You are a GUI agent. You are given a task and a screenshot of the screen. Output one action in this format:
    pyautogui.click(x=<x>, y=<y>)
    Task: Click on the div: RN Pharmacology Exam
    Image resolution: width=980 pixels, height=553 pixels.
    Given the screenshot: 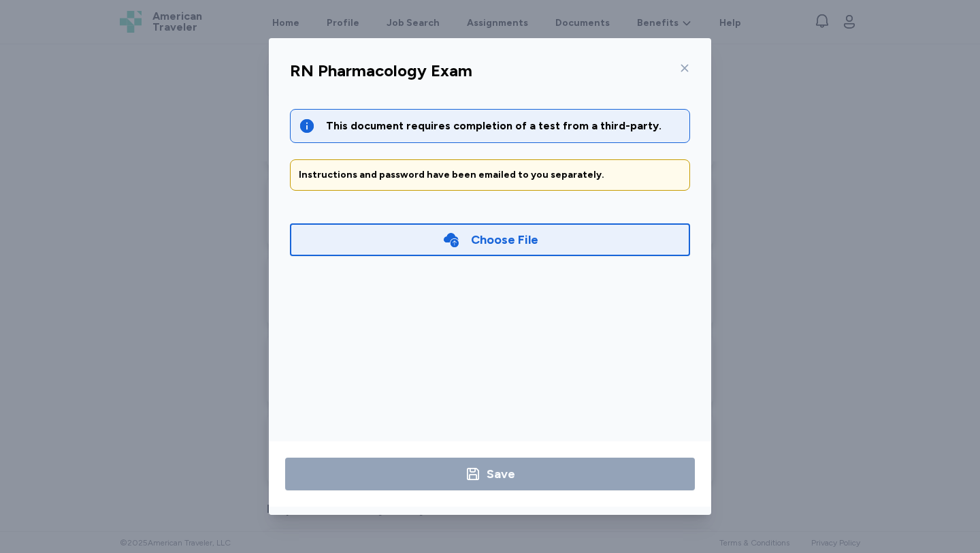 What is the action you would take?
    pyautogui.click(x=381, y=71)
    